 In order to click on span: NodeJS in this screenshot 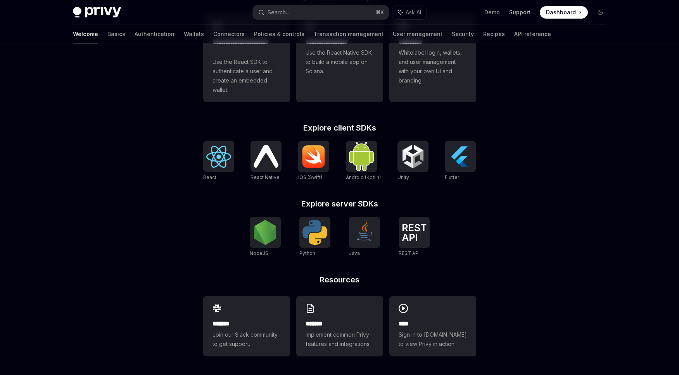, I will do `click(259, 253)`.